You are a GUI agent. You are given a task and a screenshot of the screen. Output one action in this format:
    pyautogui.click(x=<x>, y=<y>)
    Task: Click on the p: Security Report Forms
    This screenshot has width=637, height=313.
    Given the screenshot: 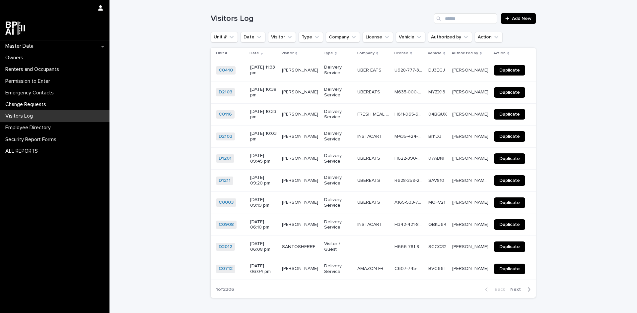 What is the action you would take?
    pyautogui.click(x=32, y=140)
    